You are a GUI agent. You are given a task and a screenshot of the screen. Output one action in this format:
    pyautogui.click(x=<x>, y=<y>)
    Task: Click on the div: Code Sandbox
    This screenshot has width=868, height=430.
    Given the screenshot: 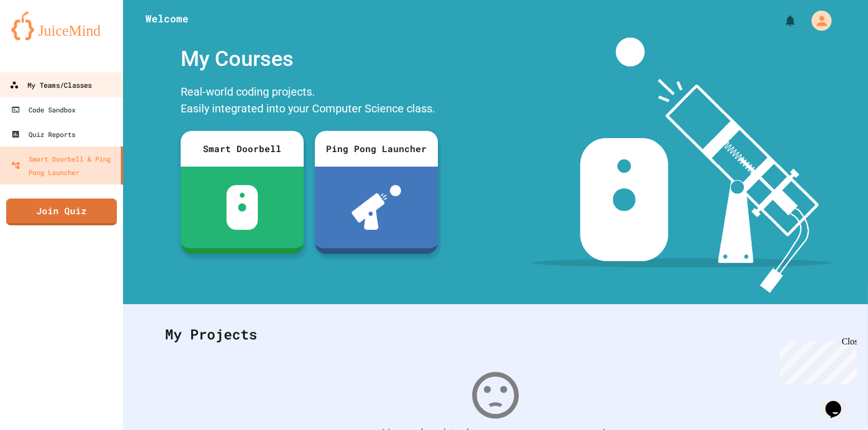 What is the action you would take?
    pyautogui.click(x=43, y=110)
    